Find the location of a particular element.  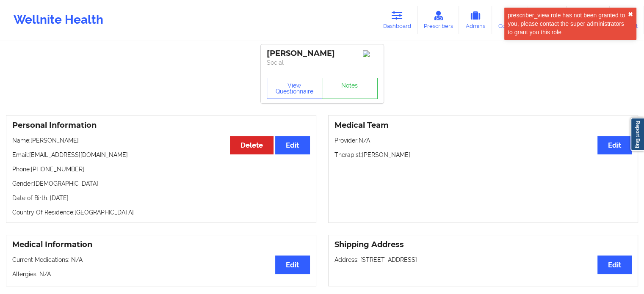

a: Dashboard is located at coordinates (397, 20).